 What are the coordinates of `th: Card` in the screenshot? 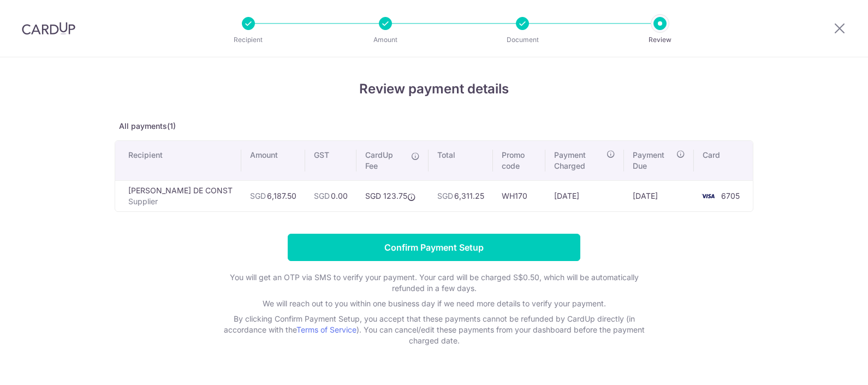 It's located at (723, 161).